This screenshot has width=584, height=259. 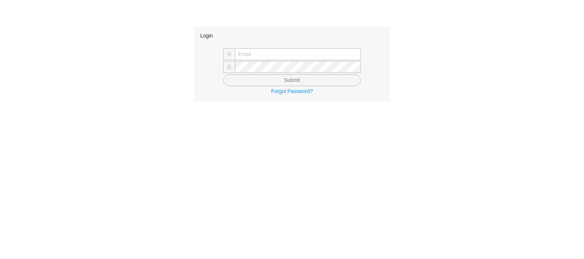 What do you see at coordinates (229, 54) in the screenshot?
I see `span: user` at bounding box center [229, 54].